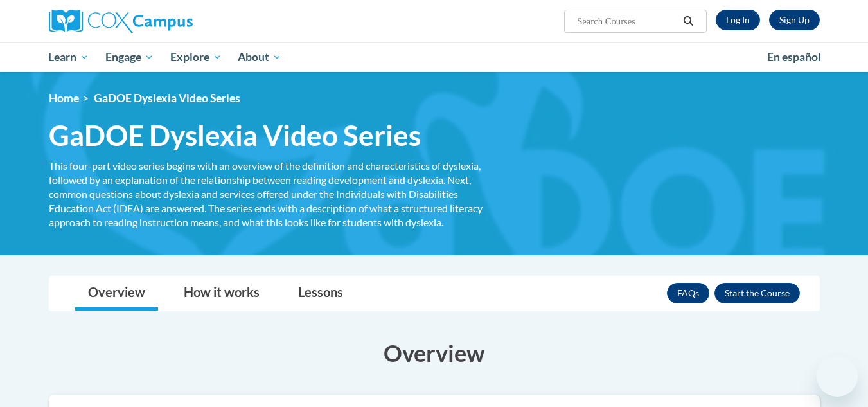 This screenshot has width=868, height=407. Describe the element at coordinates (435, 57) in the screenshot. I see `div: Main menu` at that location.